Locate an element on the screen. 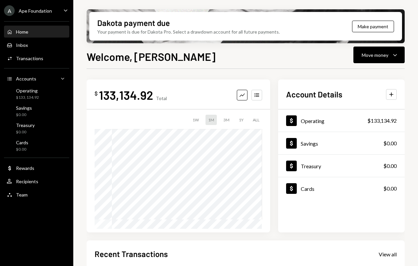 This screenshot has width=418, height=266. a: Transactions is located at coordinates (37, 58).